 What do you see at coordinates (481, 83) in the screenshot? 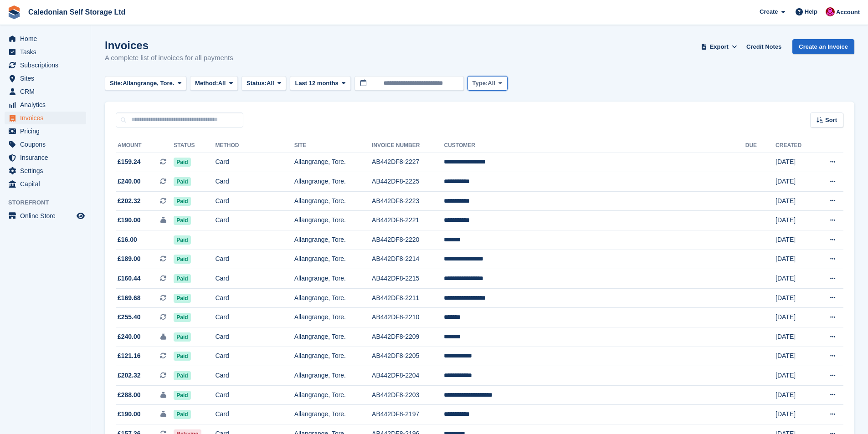
I see `span: Type:` at bounding box center [481, 83].